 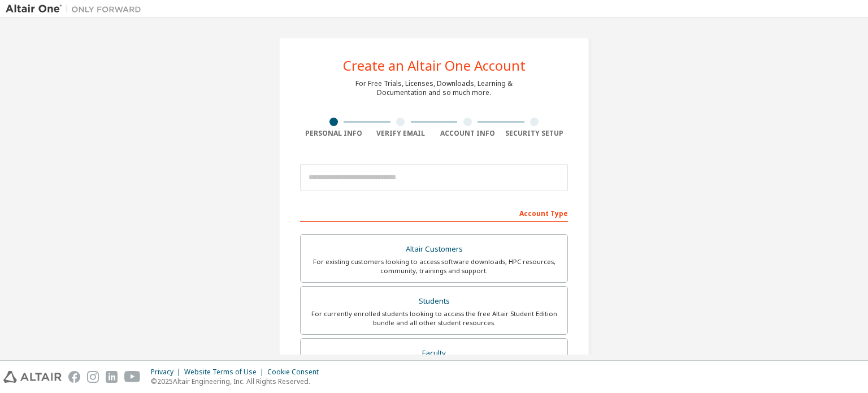 I want to click on img: altair_logo.svg, so click(x=32, y=377).